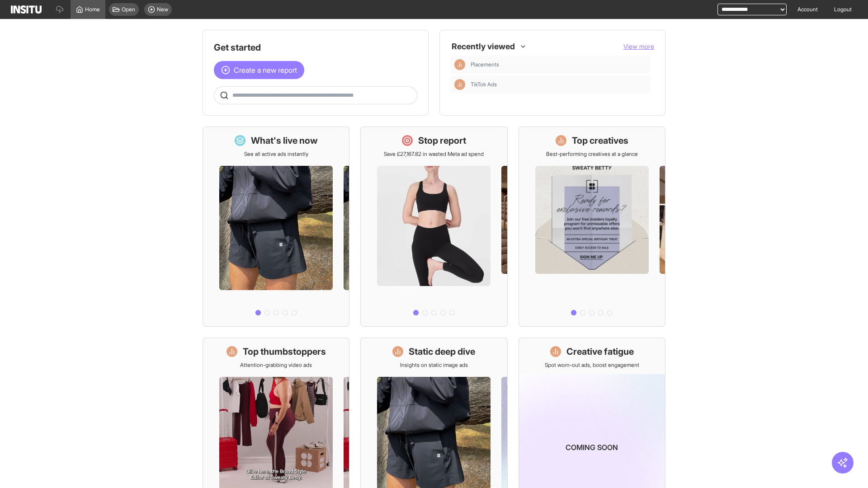  Describe the element at coordinates (433, 154) in the screenshot. I see `p: Save £27,167.82 in wasted Meta ad spend` at that location.